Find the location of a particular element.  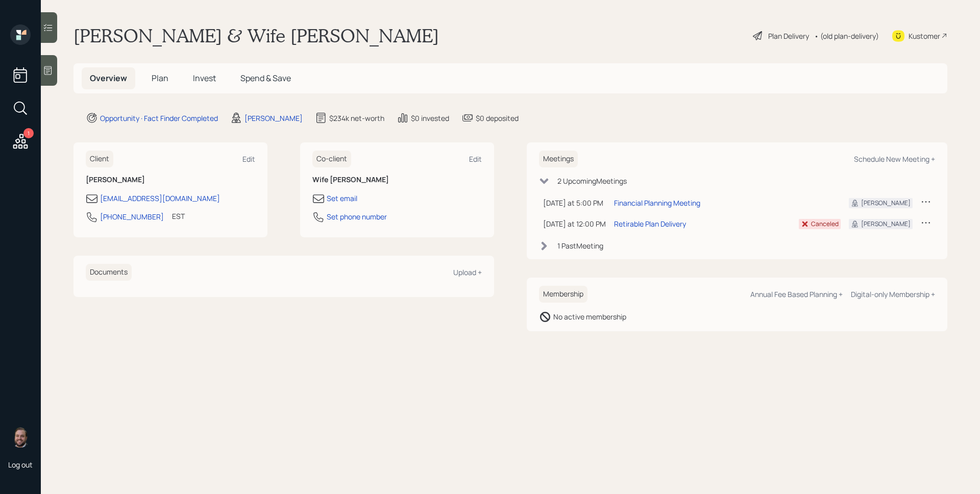

div: No active membership is located at coordinates (590, 317).